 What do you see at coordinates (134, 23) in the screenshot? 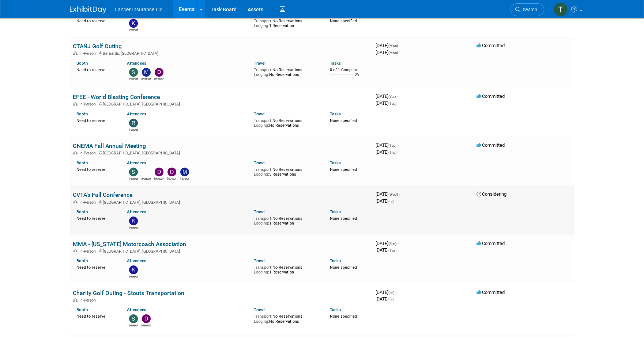
I see `img: kathy egan` at bounding box center [134, 23].